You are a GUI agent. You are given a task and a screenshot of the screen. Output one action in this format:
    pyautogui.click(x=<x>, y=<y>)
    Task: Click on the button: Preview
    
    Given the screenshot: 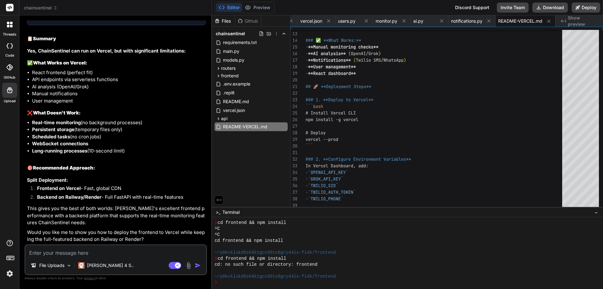 What is the action you would take?
    pyautogui.click(x=258, y=8)
    